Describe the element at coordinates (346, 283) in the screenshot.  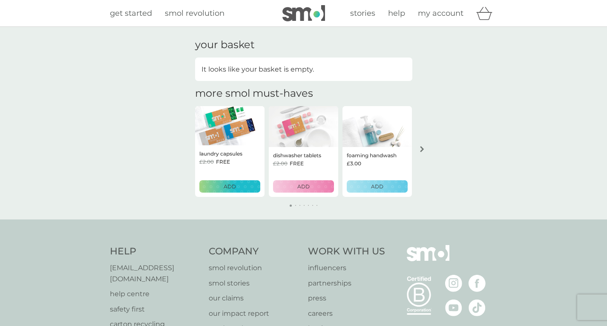
I see `p: partnerships` at that location.